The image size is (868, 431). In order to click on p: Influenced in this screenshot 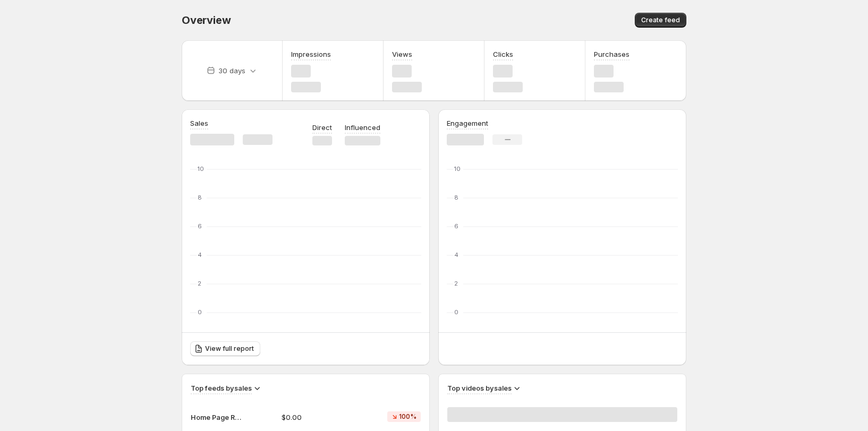, I will do `click(362, 127)`.